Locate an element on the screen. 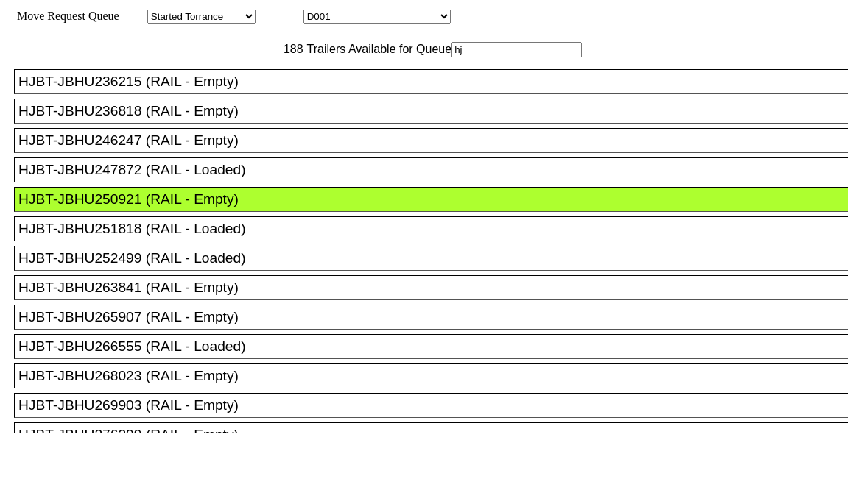 The image size is (858, 504). span: Location is located at coordinates (279, 16).